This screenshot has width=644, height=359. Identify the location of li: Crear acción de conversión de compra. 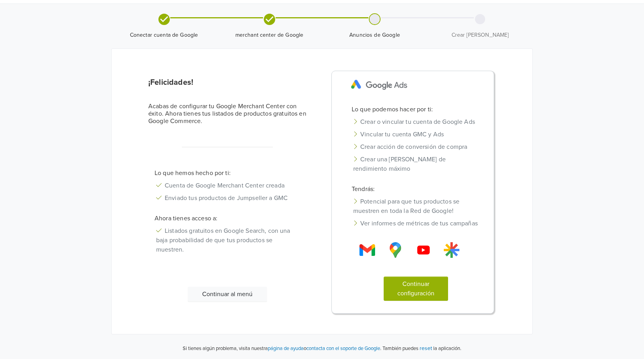
(416, 147).